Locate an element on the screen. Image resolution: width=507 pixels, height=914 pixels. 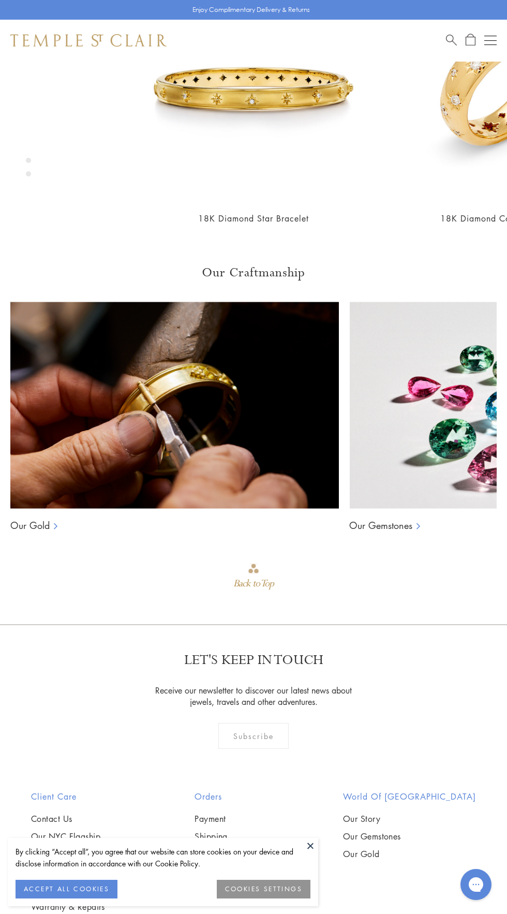
h2: Orders is located at coordinates (243, 797).